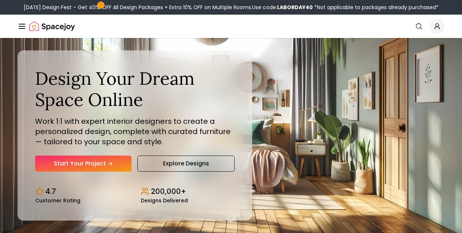  I want to click on h1: Design Your Dream Space Online, so click(135, 89).